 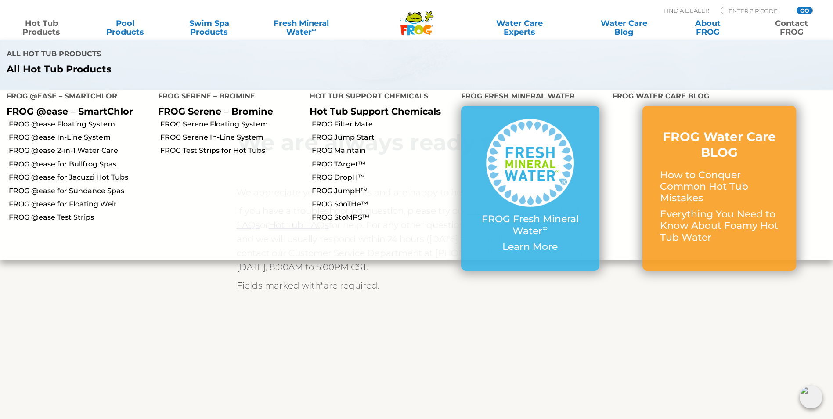 What do you see at coordinates (125, 28) in the screenshot?
I see `a: PoolProducts` at bounding box center [125, 28].